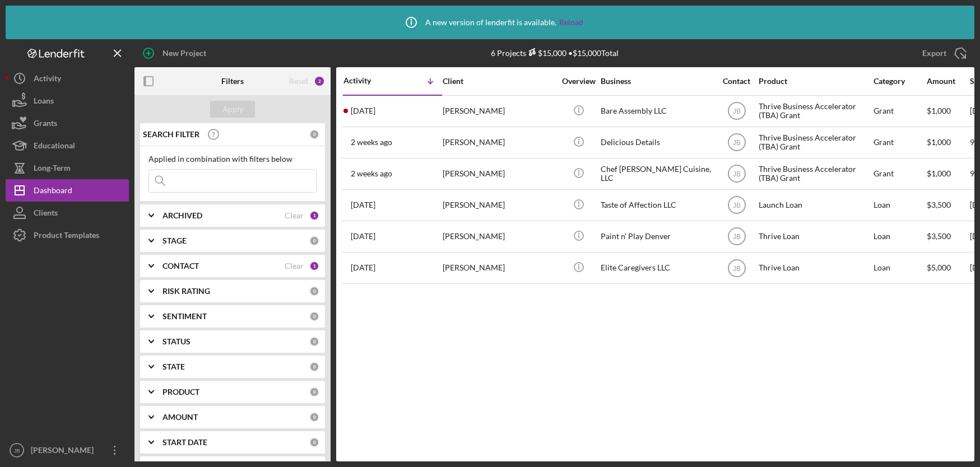 The width and height of the screenshot is (980, 467). I want to click on b: CONTACT, so click(180, 266).